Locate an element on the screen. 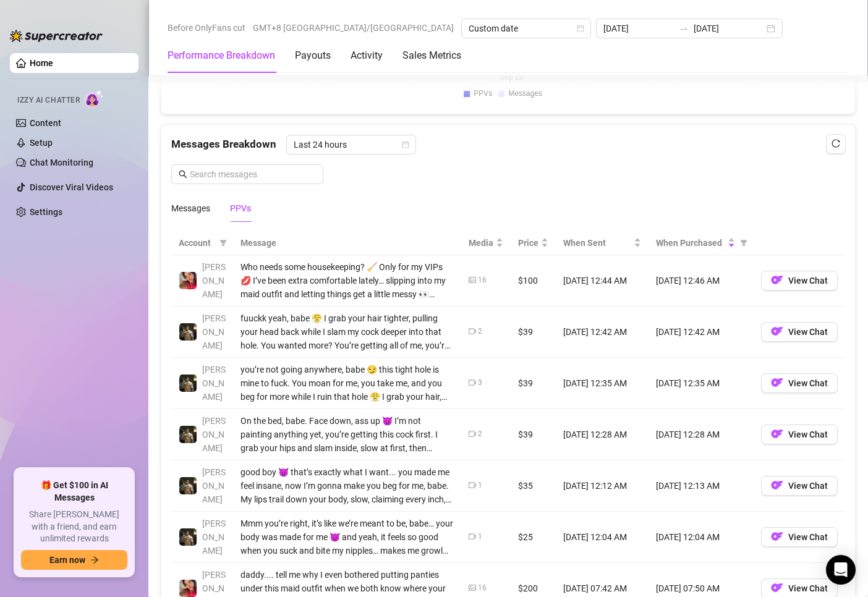 The height and width of the screenshot is (597, 868). span: reload is located at coordinates (836, 144).